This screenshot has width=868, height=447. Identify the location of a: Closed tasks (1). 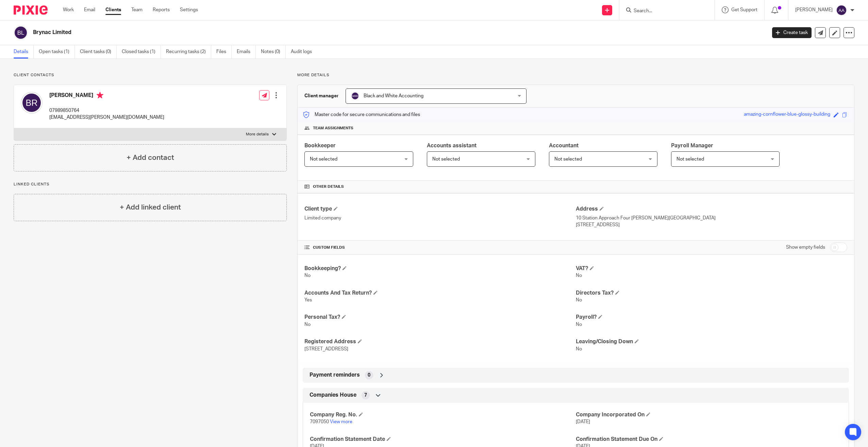
(141, 52).